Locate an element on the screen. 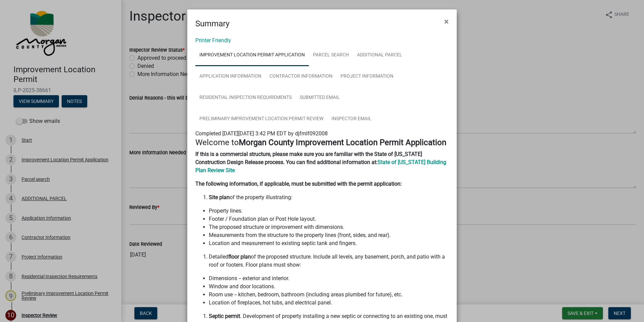  strong: Site plan is located at coordinates (219, 197).